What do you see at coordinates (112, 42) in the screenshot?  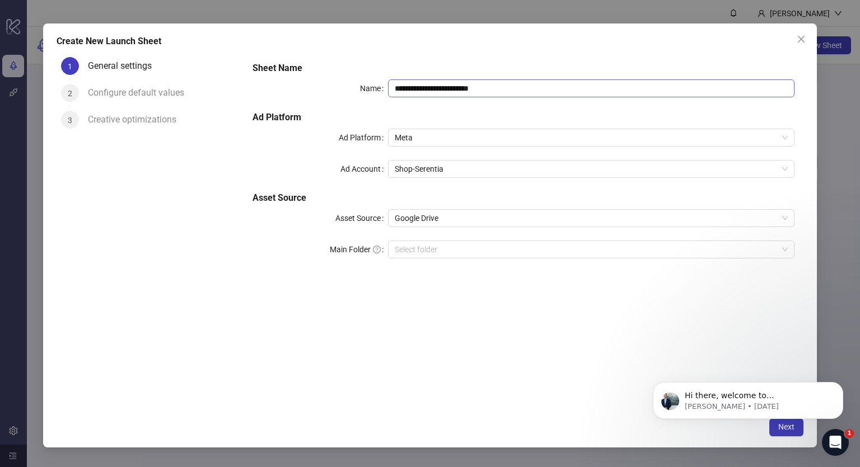 I see `div: message notification from James, 3d ago. Hi there, welcome to Kitchn.io. I'll reach out via e-mai...` at bounding box center [112, 42].